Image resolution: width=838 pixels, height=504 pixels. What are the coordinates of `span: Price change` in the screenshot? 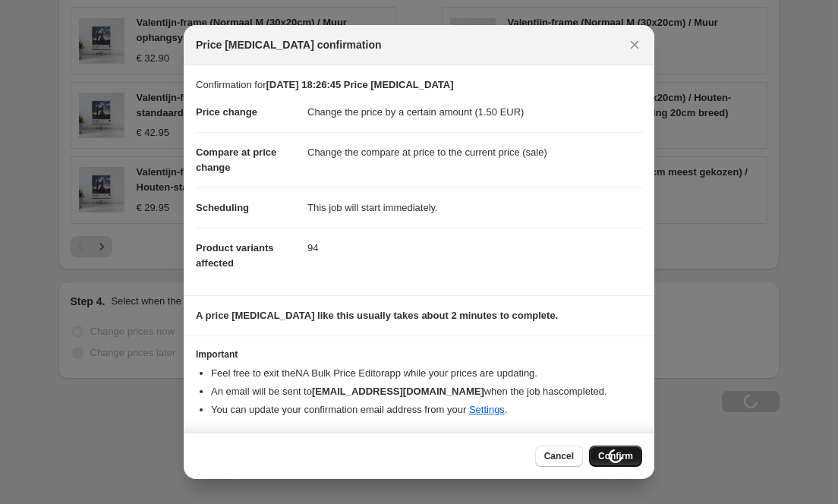 It's located at (226, 111).